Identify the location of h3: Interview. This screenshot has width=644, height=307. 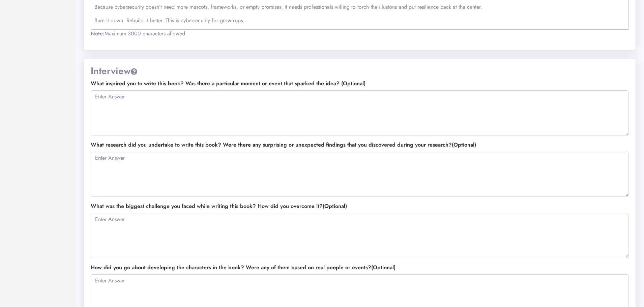
(360, 71).